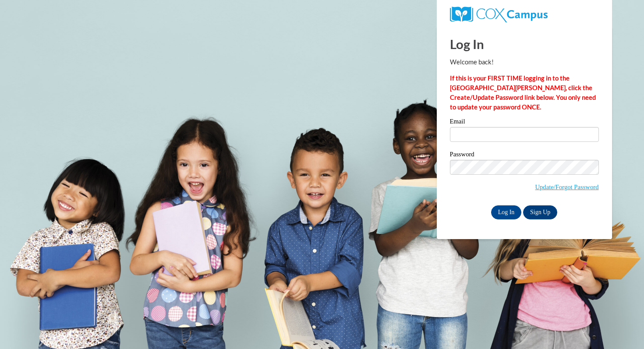 The height and width of the screenshot is (349, 644). What do you see at coordinates (540, 212) in the screenshot?
I see `a: Sign Up` at bounding box center [540, 212].